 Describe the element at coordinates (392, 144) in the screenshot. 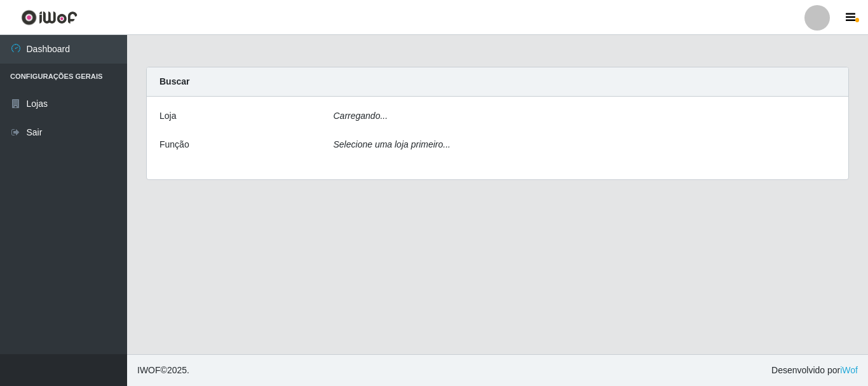

I see `i: Selecione uma loja primeiro...` at that location.